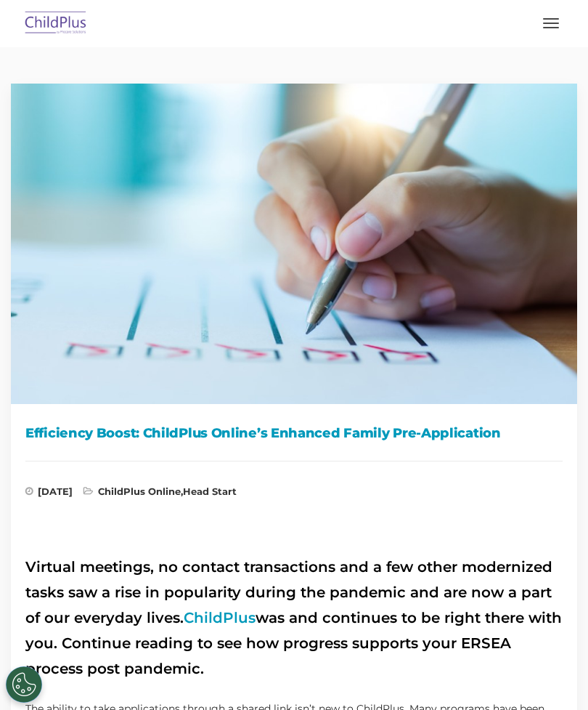 This screenshot has height=710, width=588. I want to click on a: ChildPlus Online, so click(140, 491).